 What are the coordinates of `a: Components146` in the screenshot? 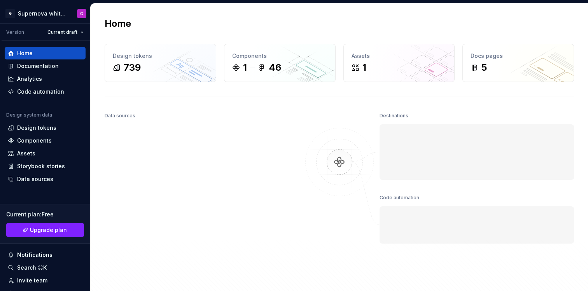 It's located at (280, 63).